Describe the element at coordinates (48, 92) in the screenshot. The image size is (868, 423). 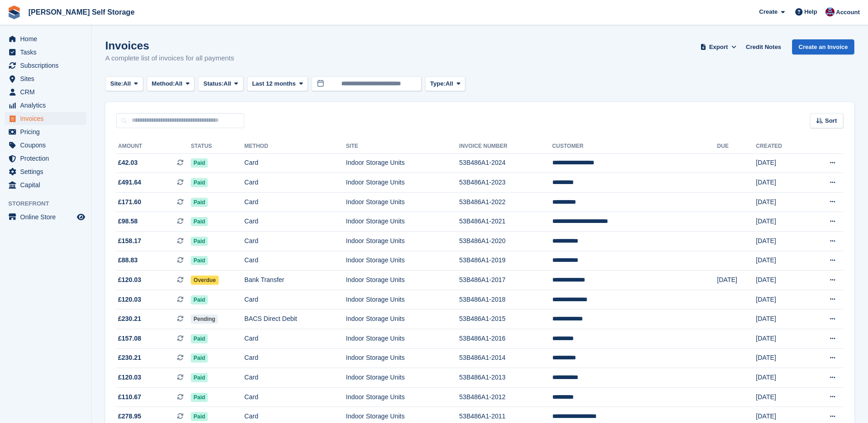
I see `span: CRM` at that location.